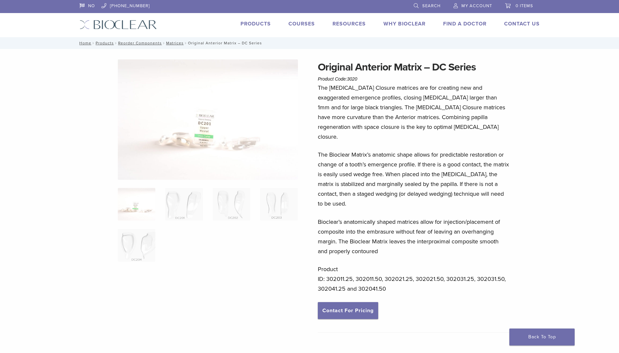 The width and height of the screenshot is (619, 353). I want to click on a: Resources, so click(349, 24).